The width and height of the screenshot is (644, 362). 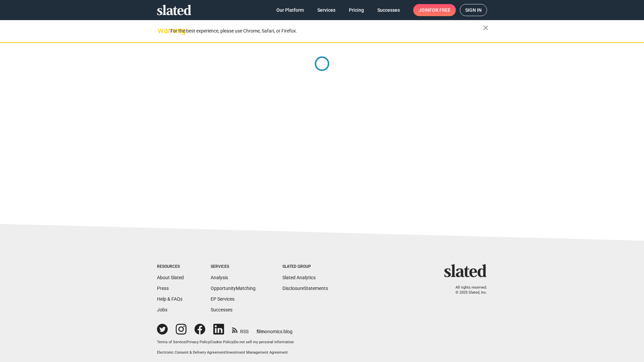 What do you see at coordinates (171, 342) in the screenshot?
I see `a: Terms of Service` at bounding box center [171, 342].